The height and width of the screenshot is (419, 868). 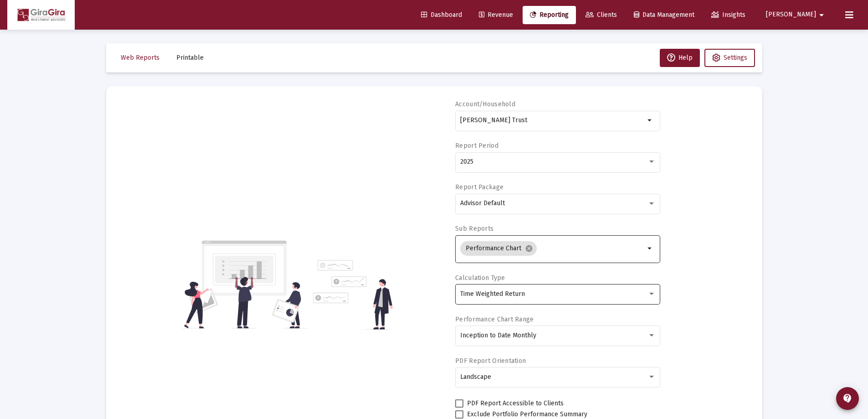 What do you see at coordinates (475, 228) in the screenshot?
I see `label: Sub Reports` at bounding box center [475, 228].